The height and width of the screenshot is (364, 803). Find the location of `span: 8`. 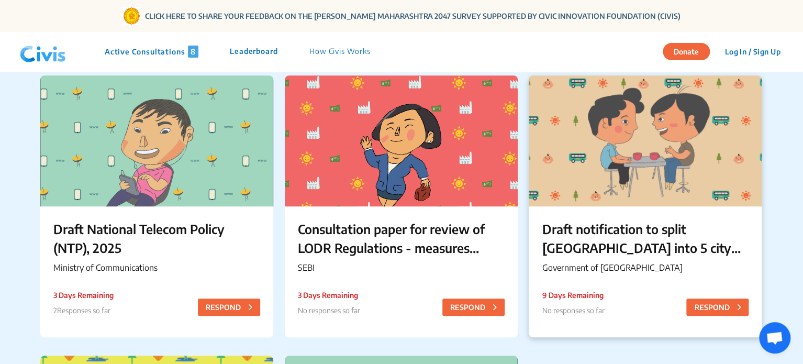

span: 8 is located at coordinates (193, 51).